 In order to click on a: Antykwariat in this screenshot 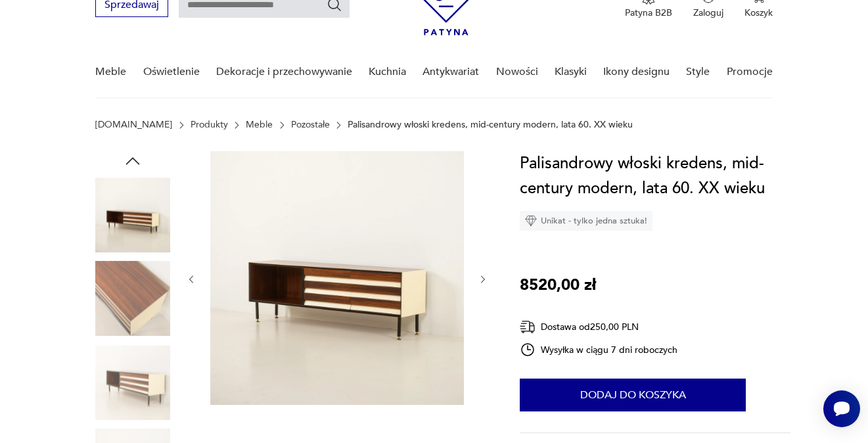, I will do `click(451, 72)`.